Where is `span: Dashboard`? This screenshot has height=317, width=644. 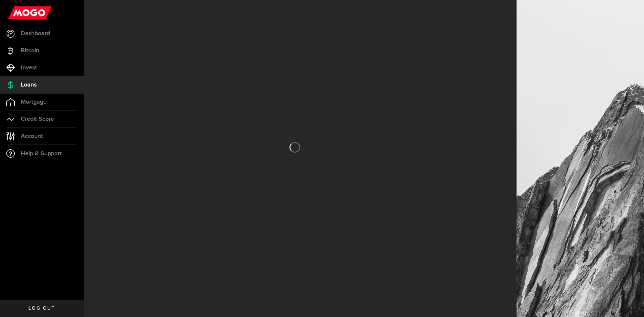 span: Dashboard is located at coordinates (35, 34).